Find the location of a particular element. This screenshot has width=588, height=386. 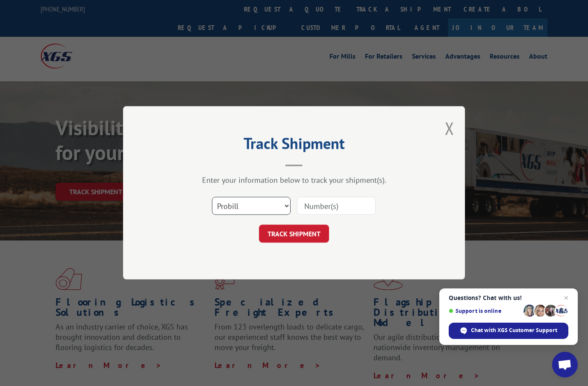

span: Close chat is located at coordinates (566, 297).